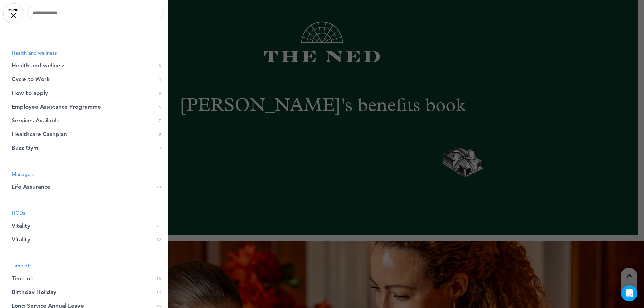 This screenshot has height=308, width=644. Describe the element at coordinates (25, 148) in the screenshot. I see `span: Buzz Gym` at that location.